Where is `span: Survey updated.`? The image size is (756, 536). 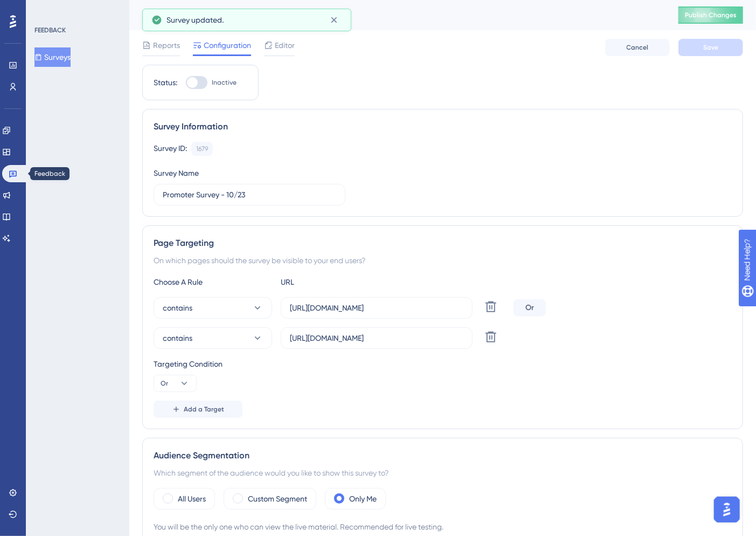 span: Survey updated. is located at coordinates (196, 20).